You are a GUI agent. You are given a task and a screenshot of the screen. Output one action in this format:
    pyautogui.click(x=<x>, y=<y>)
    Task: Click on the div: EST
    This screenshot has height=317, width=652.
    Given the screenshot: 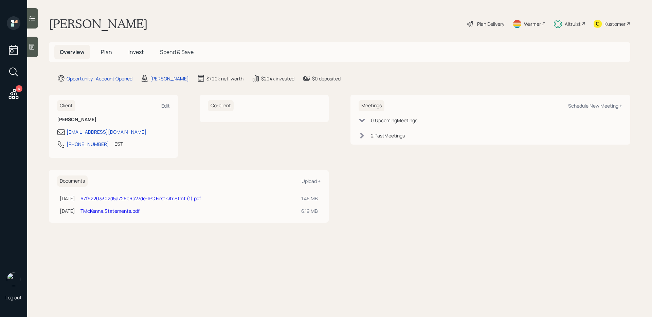 What is the action you would take?
    pyautogui.click(x=118, y=144)
    